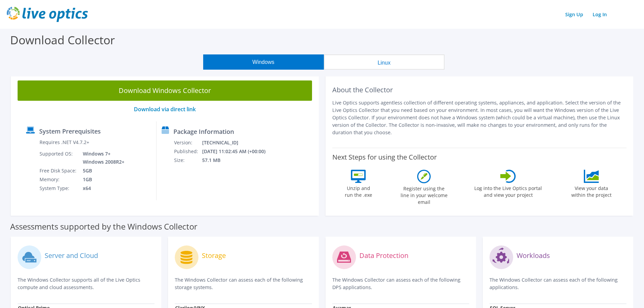 The height and width of the screenshot is (308, 644). What do you see at coordinates (59, 188) in the screenshot?
I see `td: System Type:` at bounding box center [59, 188].